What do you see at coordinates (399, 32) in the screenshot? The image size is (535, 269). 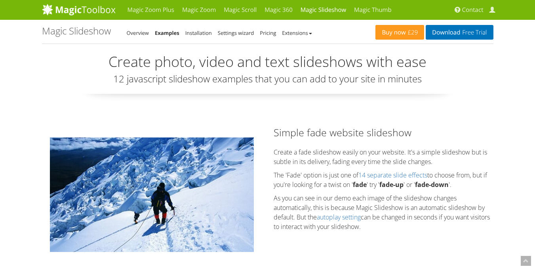 I see `a: Buy now£29` at bounding box center [399, 32].